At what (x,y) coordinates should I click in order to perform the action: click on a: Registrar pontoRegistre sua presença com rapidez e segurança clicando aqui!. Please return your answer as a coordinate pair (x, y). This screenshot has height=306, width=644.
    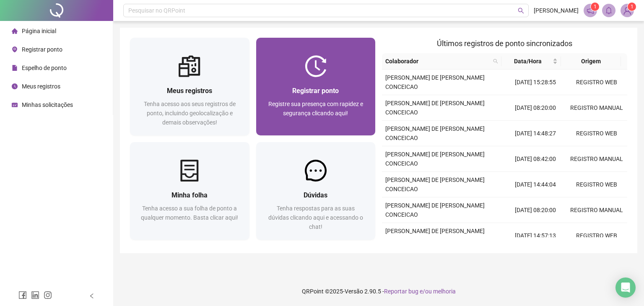
    Looking at the image, I should click on (316, 86).